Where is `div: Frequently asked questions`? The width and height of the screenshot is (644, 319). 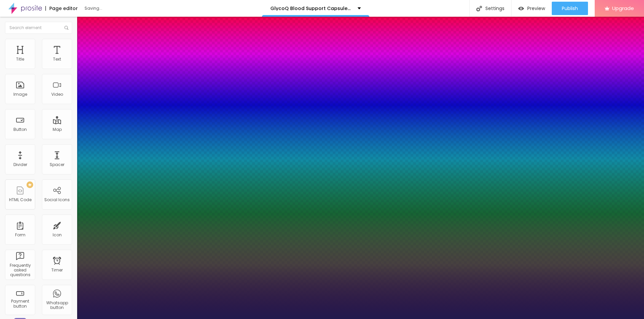 div: Frequently asked questions is located at coordinates (20, 270).